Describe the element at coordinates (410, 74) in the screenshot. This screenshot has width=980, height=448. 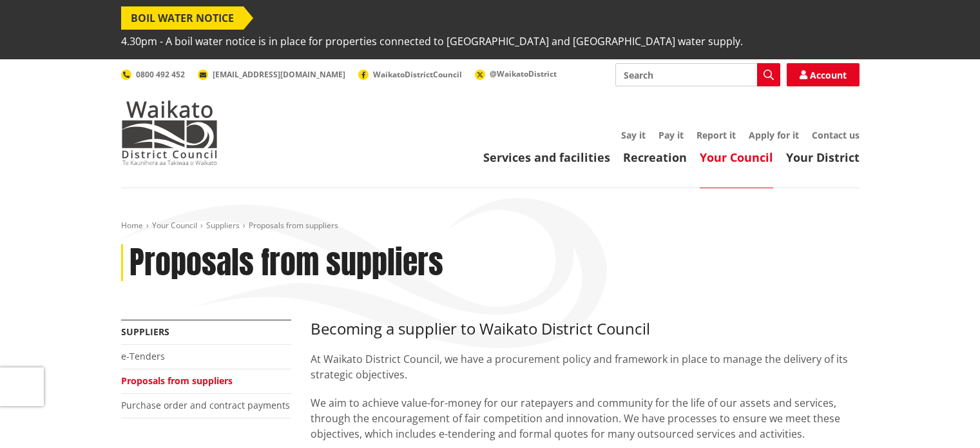
I see `a: WaikatoDistrictCouncil` at that location.